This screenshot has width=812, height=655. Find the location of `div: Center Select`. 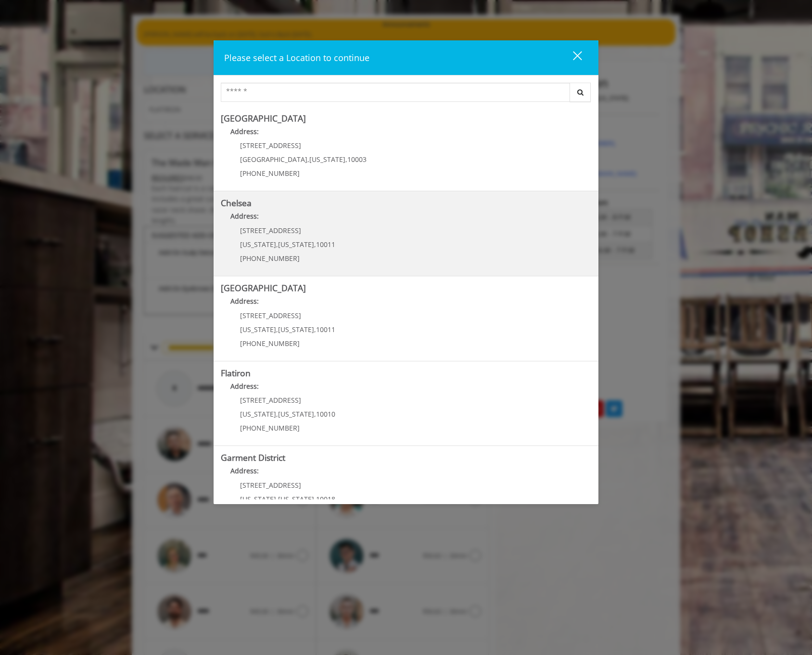

div: Center Select is located at coordinates (406, 94).